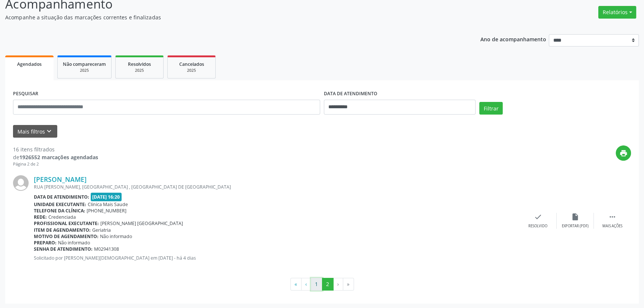 The height and width of the screenshot is (308, 644). Describe the element at coordinates (62, 217) in the screenshot. I see `span: Credenciada` at that location.